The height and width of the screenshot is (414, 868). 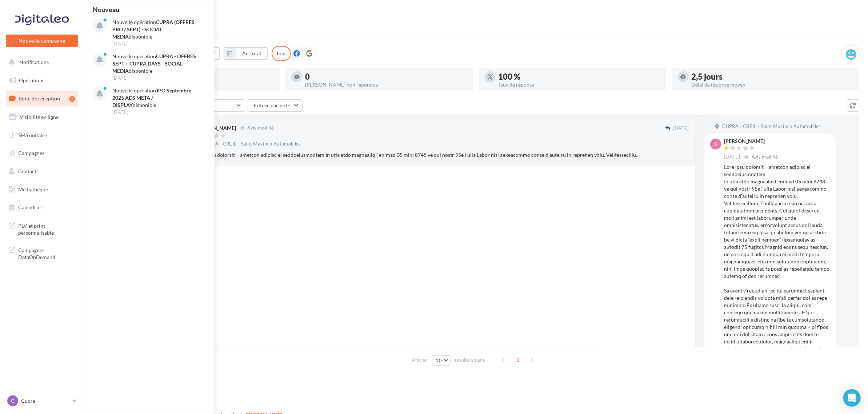 I want to click on div: Open Intercom Messenger, so click(x=852, y=398).